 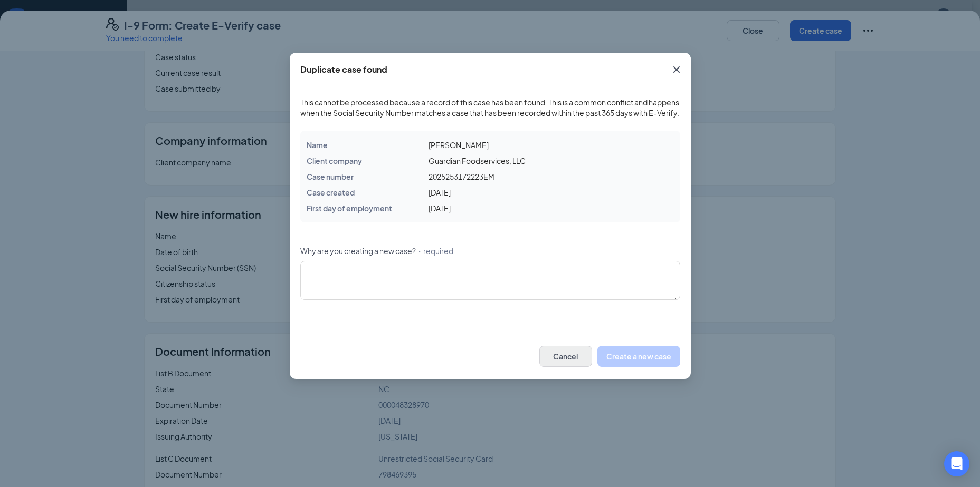 I want to click on span: Why are you creating a new case?, so click(x=358, y=251).